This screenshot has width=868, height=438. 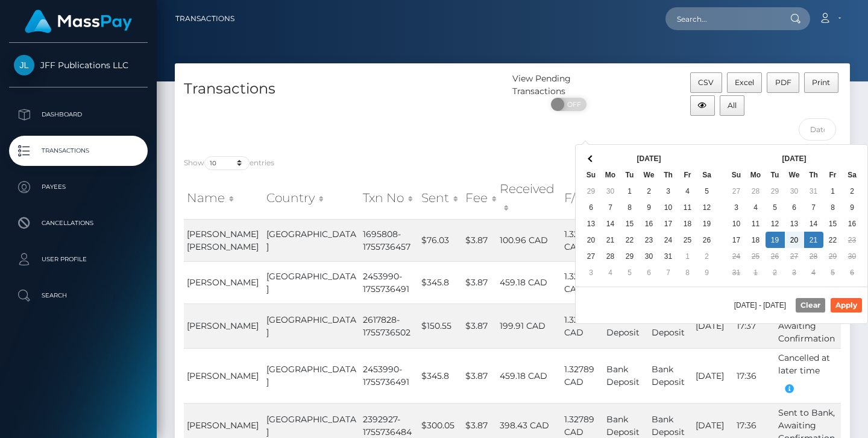 I want to click on td: 20, so click(x=591, y=240).